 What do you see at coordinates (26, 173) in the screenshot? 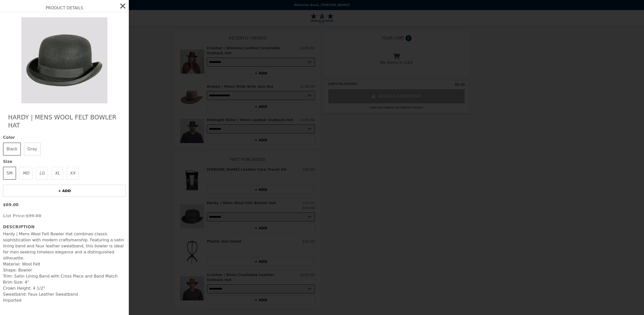
I see `button: MD` at bounding box center [26, 173].